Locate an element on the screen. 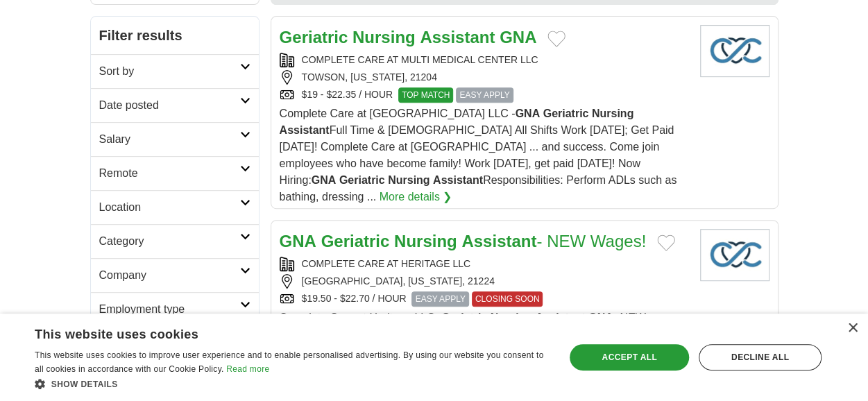 Image resolution: width=868 pixels, height=401 pixels. h2: Date posted is located at coordinates (169, 105).